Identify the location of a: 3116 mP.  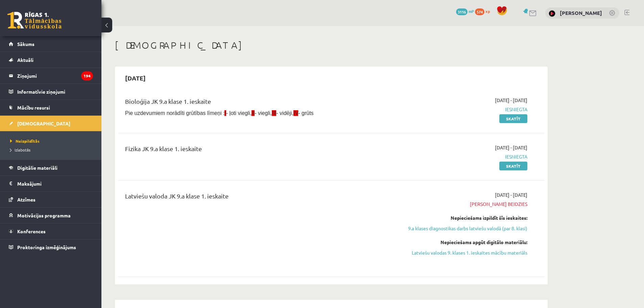
(465, 11).